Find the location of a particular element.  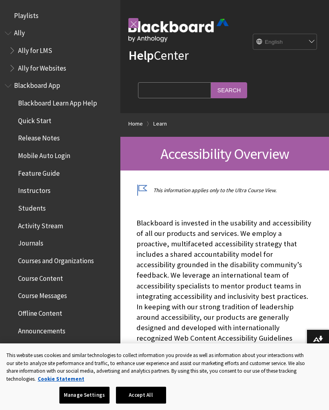

span: Quick Start is located at coordinates (35, 119).